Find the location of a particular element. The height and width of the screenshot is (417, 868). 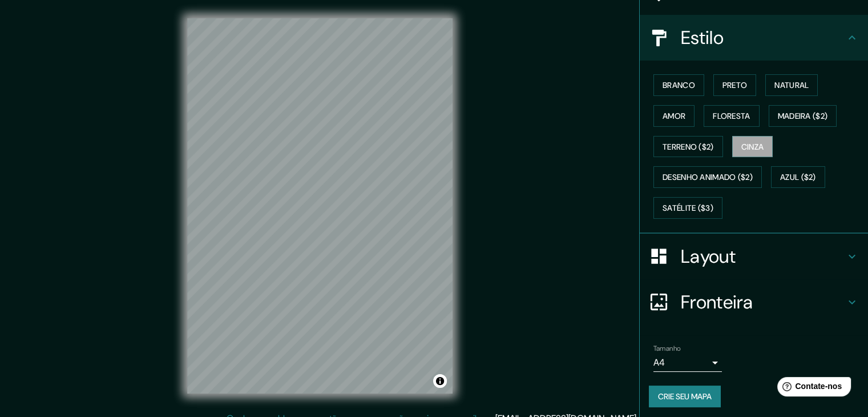

div: Fronteira is located at coordinates (754, 302).